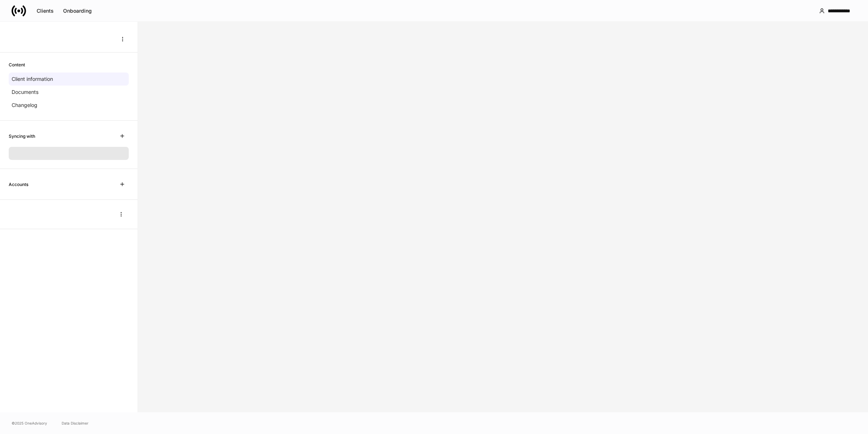 This screenshot has height=434, width=868. I want to click on a: Documents, so click(69, 92).